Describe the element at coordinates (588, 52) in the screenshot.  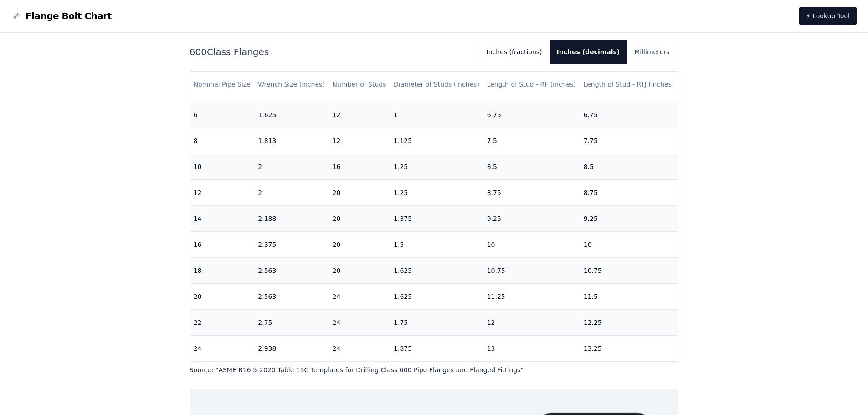
I see `button: Inches (decimals)` at that location.